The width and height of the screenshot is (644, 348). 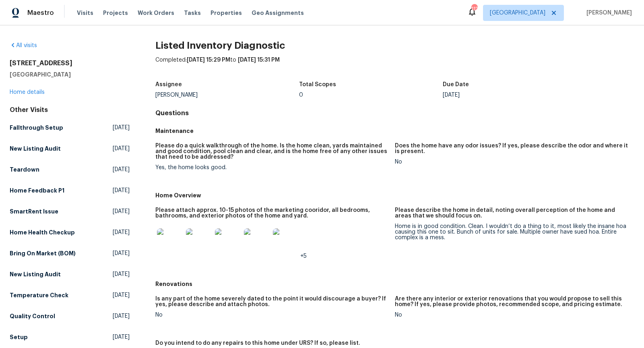 What do you see at coordinates (25, 170) in the screenshot?
I see `h5: Teardown` at bounding box center [25, 170].